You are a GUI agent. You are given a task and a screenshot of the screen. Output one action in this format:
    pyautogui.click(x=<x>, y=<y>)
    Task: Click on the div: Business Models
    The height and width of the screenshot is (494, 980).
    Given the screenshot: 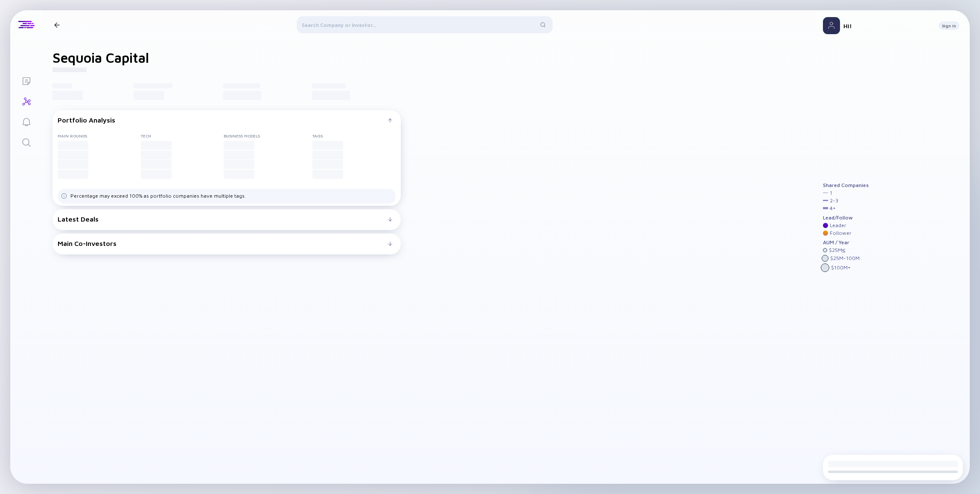 What is the action you would take?
    pyautogui.click(x=268, y=136)
    